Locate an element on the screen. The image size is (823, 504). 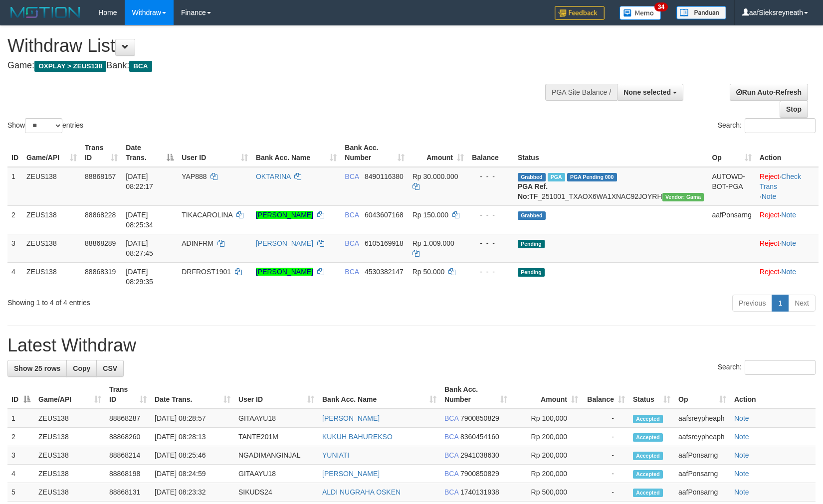
span: Copy 2941038630 to clipboard is located at coordinates (480, 455).